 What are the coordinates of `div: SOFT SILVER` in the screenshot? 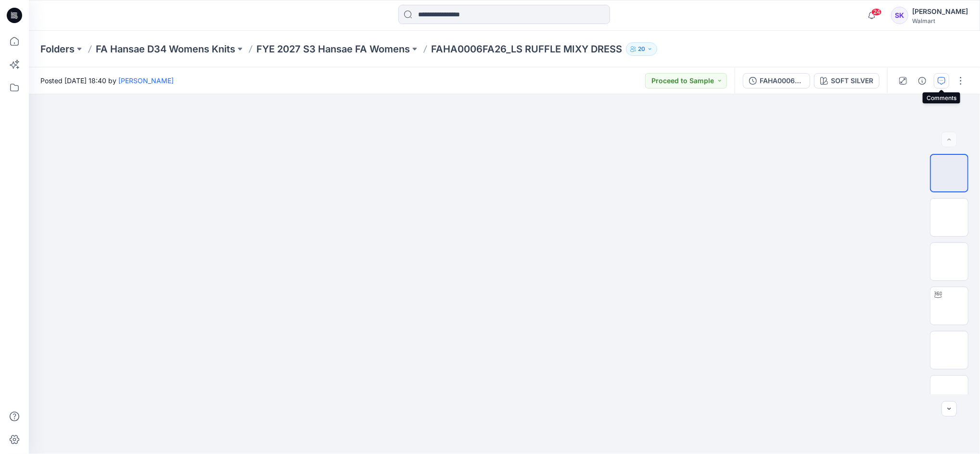 It's located at (852, 81).